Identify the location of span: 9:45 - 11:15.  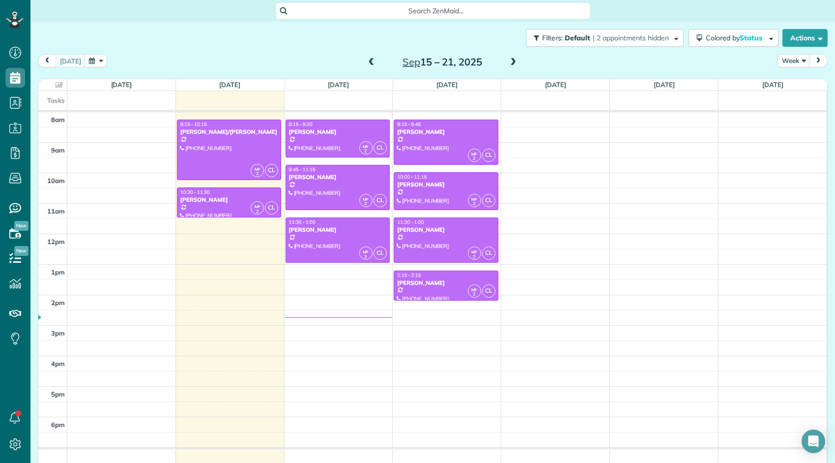
(302, 169).